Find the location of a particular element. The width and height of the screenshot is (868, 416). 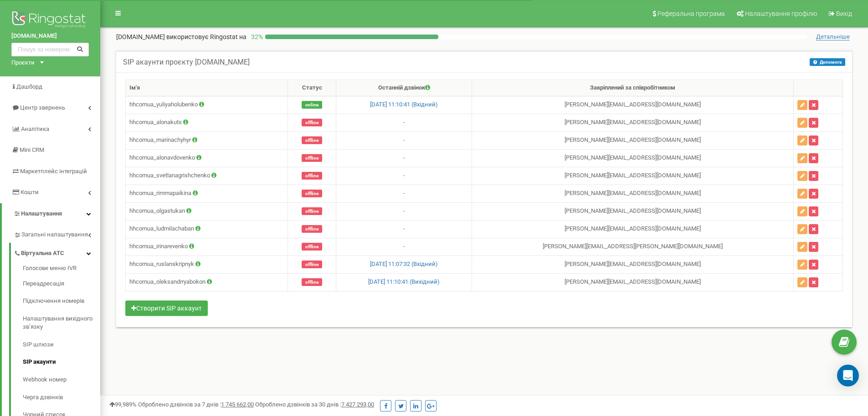

td: hhcomua_svetlanagrishchenko is located at coordinates (207, 176).